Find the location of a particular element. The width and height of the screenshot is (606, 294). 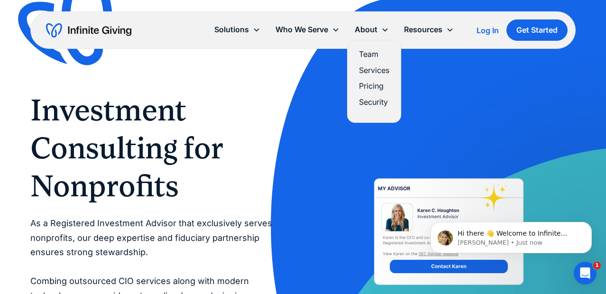

a: home is located at coordinates (89, 30).